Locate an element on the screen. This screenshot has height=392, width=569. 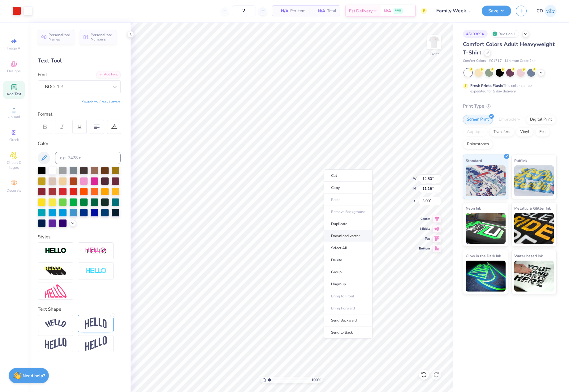
span: Personalized Names is located at coordinates (59, 37).